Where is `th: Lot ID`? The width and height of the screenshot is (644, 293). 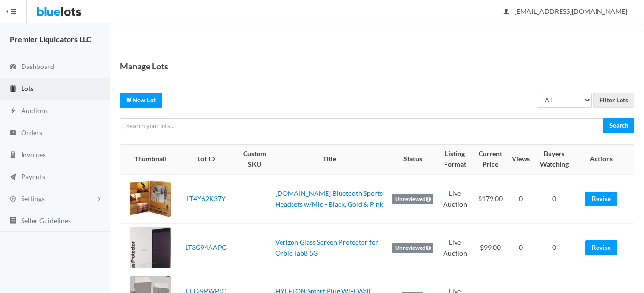
th: Lot ID is located at coordinates (206, 160).